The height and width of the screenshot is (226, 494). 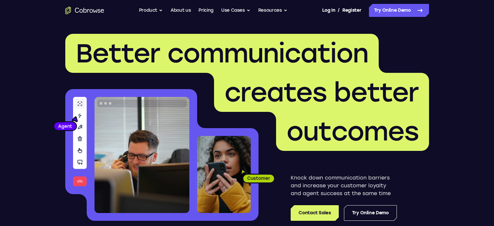 What do you see at coordinates (151, 10) in the screenshot?
I see `button: Product` at bounding box center [151, 10].